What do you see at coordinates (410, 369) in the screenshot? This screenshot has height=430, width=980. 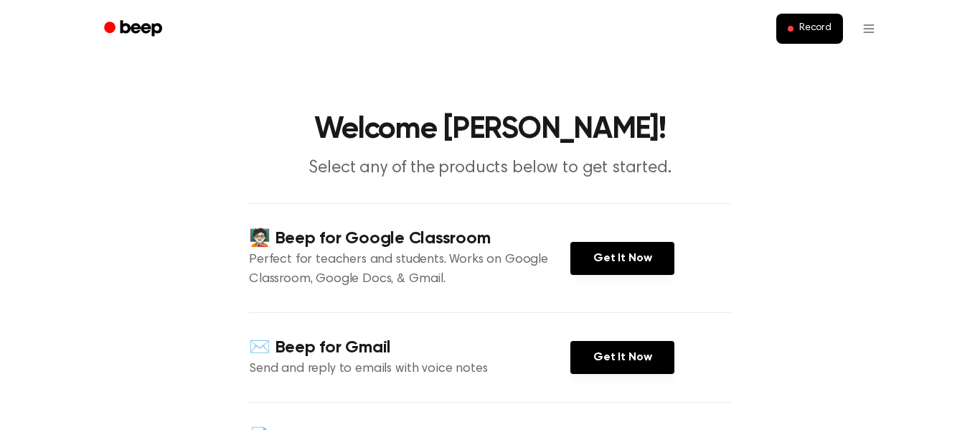 I see `p: Send and reply to emails with voice notes` at bounding box center [410, 369].